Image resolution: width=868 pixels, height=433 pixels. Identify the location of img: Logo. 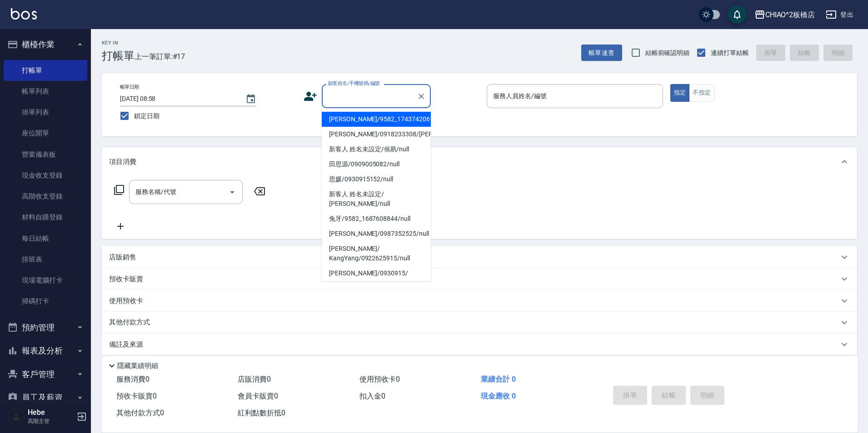
(24, 13).